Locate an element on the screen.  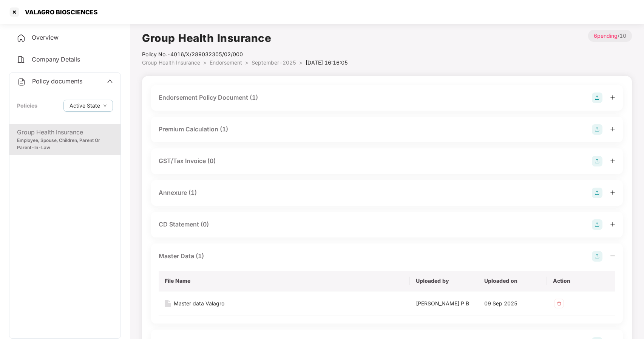
div: CD Statement (0) is located at coordinates (184, 224).